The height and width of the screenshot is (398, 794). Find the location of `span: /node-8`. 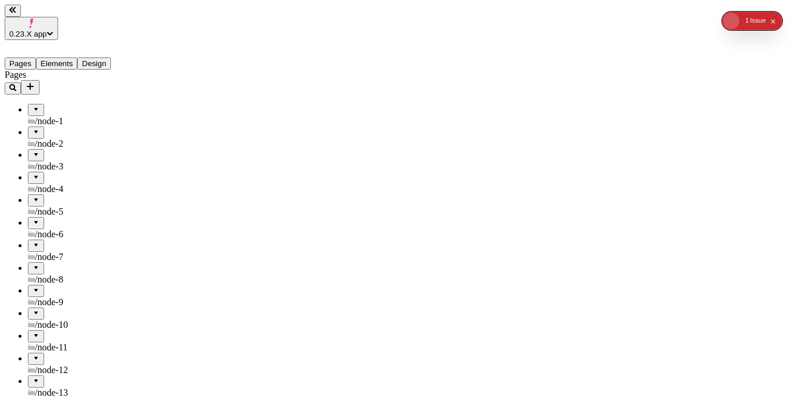

span: /node-8 is located at coordinates (49, 279).